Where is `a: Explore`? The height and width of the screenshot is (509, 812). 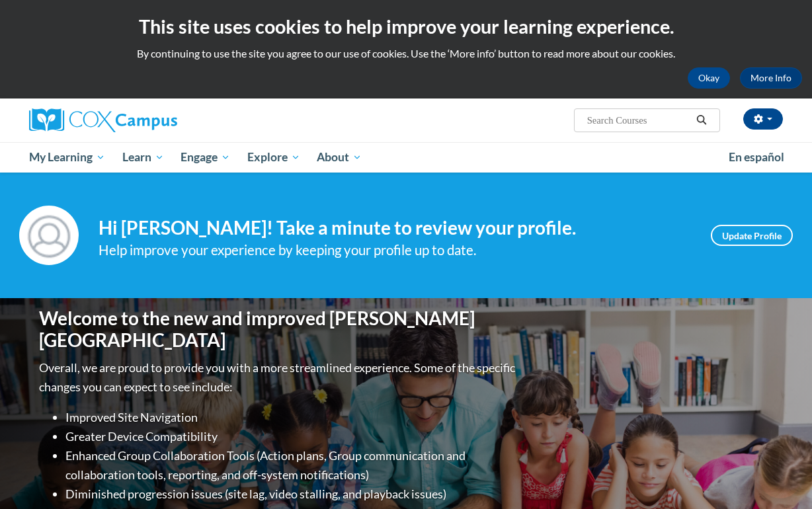
a: Explore is located at coordinates (273, 158).